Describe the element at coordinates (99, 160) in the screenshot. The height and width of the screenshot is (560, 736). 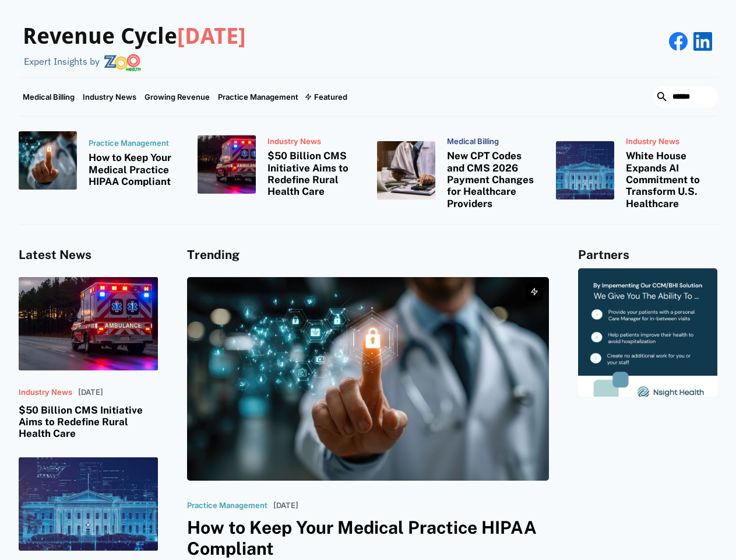
I see `a: Practice ManagementHow to Keep Your Medical Practice HIPAA Compliant` at that location.